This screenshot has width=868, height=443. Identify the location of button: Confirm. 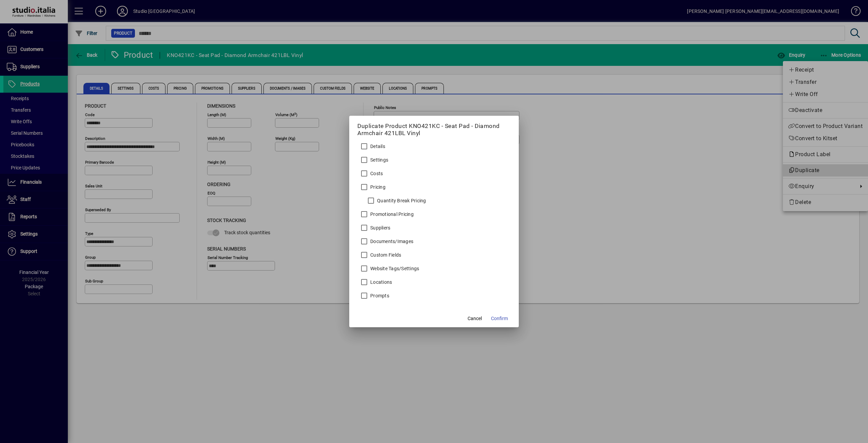
(500, 319).